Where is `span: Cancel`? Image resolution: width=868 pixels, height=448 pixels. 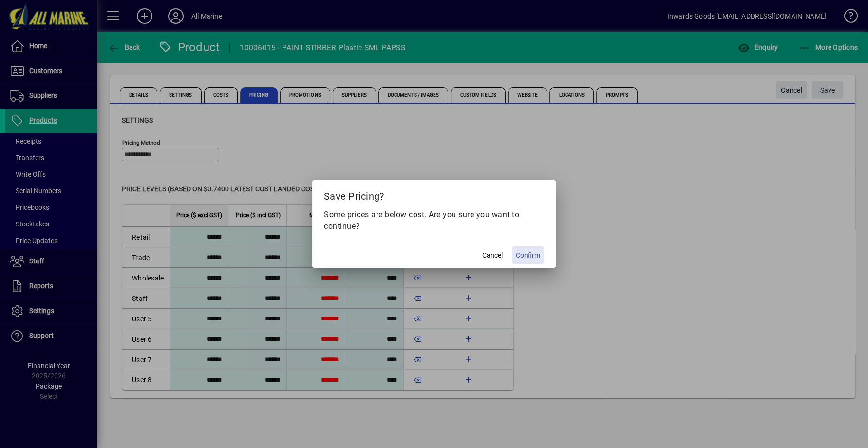
span: Cancel is located at coordinates (492, 255).